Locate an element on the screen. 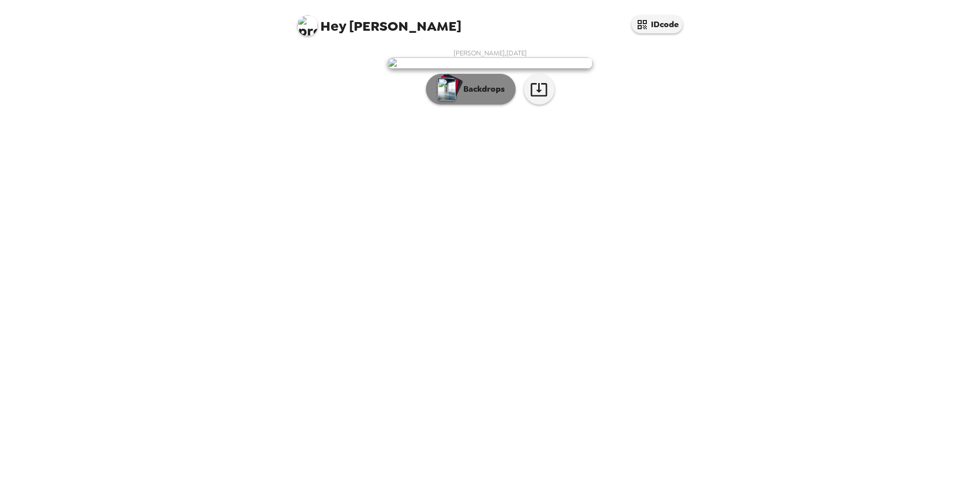 This screenshot has height=489, width=980. button: Backdrops is located at coordinates (471, 89).